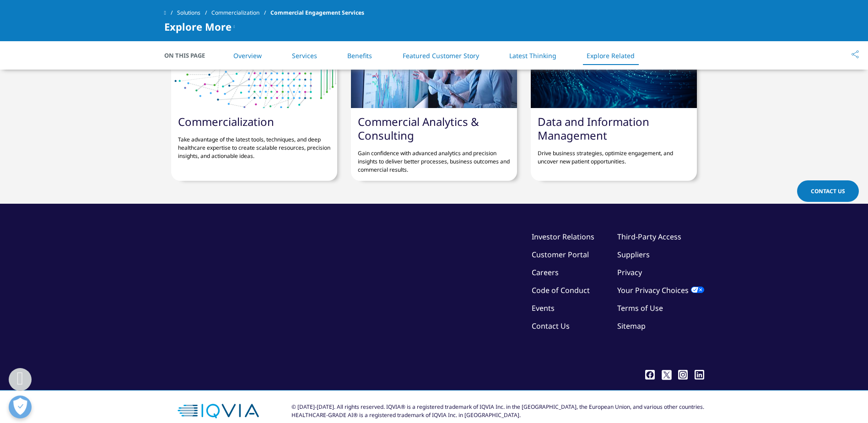 The image size is (868, 423). I want to click on span: Contact Us, so click(828, 191).